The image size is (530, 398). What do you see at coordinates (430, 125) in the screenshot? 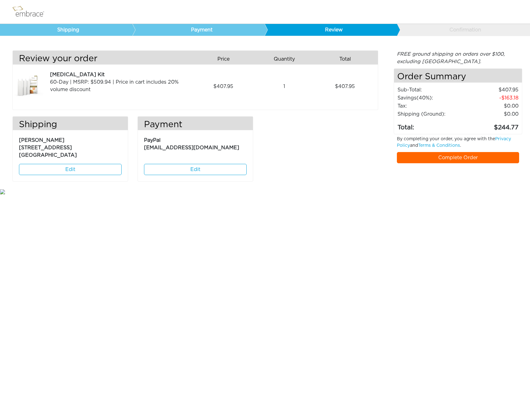
I see `td: Total:` at bounding box center [430, 125].